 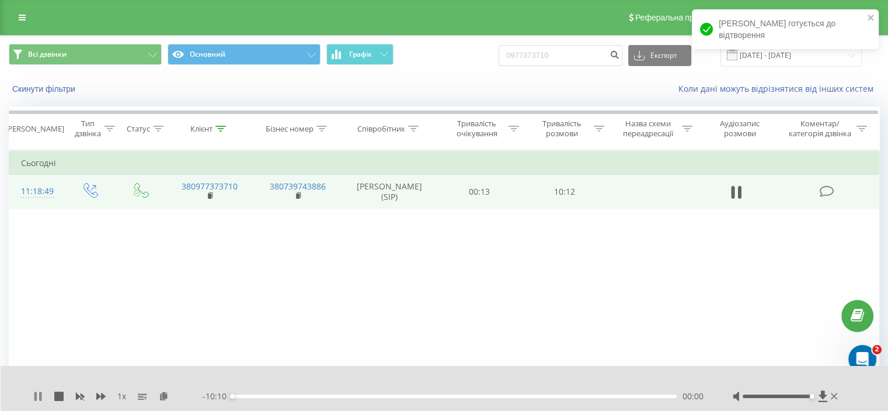 What do you see at coordinates (217, 396) in the screenshot?
I see `span: - 10:10` at bounding box center [217, 396].